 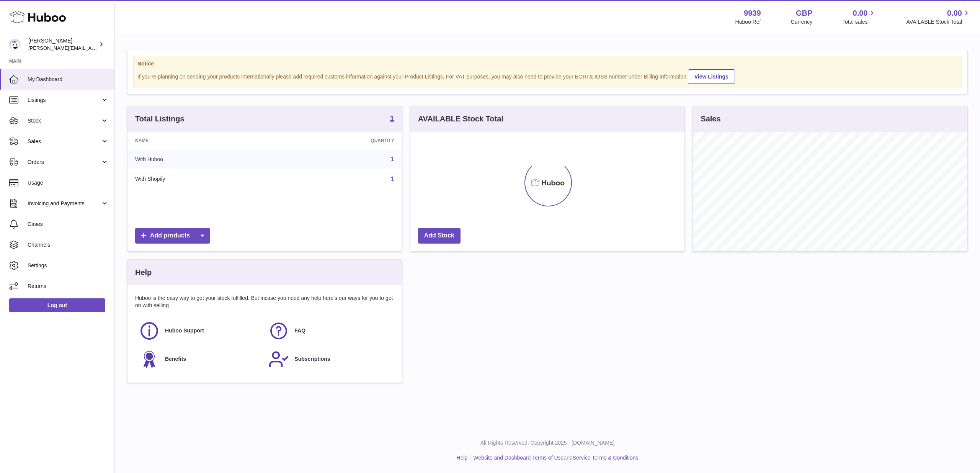 What do you see at coordinates (68, 244) in the screenshot?
I see `span: Channels` at bounding box center [68, 244].